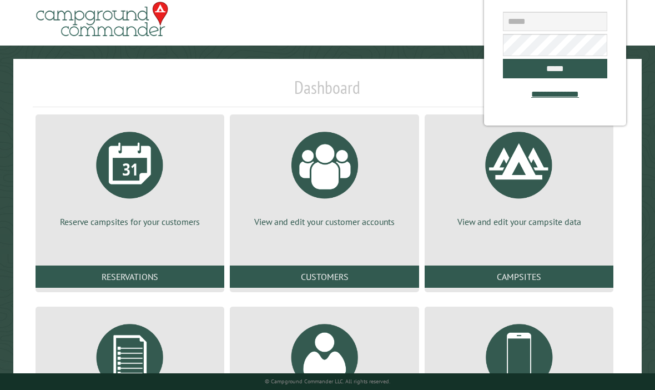 This screenshot has height=390, width=655. What do you see at coordinates (130, 175) in the screenshot?
I see `a: Reserve campsites for your customers` at bounding box center [130, 175].